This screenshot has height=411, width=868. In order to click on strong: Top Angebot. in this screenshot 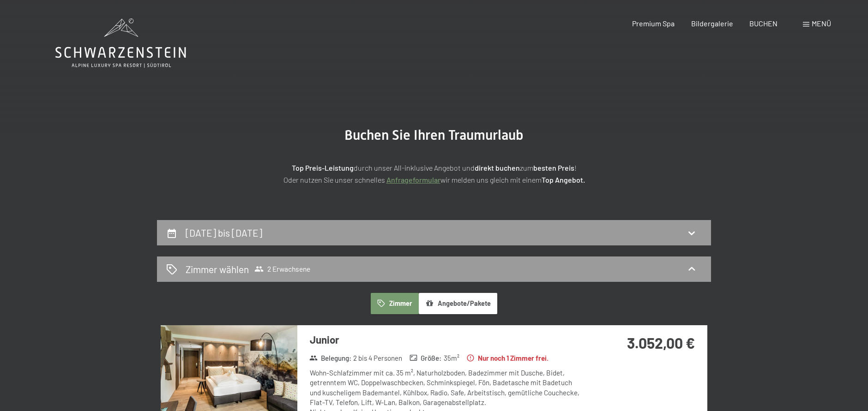, I will do `click(563, 179)`.